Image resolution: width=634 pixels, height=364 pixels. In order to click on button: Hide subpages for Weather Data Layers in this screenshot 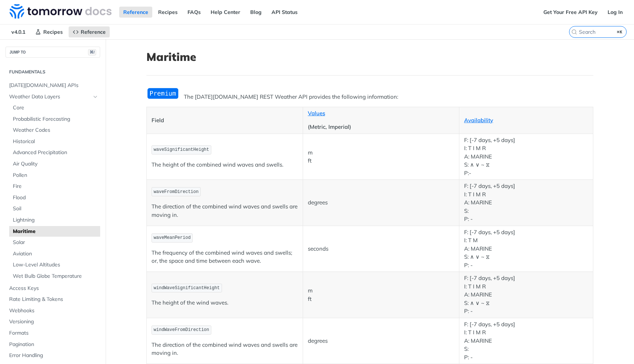, I will do `click(95, 97)`.